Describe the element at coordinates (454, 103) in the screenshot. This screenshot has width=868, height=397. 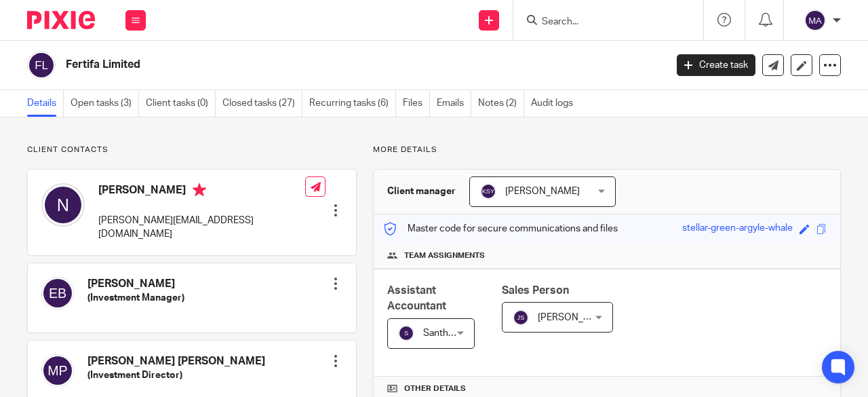
I see `a: Emails` at that location.